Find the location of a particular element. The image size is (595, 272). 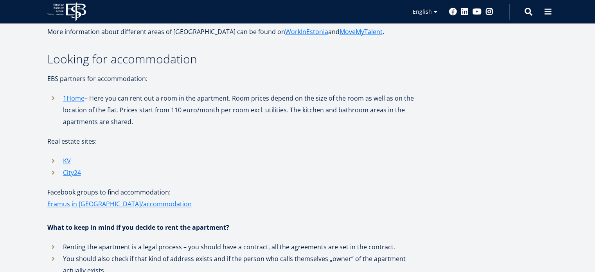

a: MoveMyTalent is located at coordinates (361, 32).